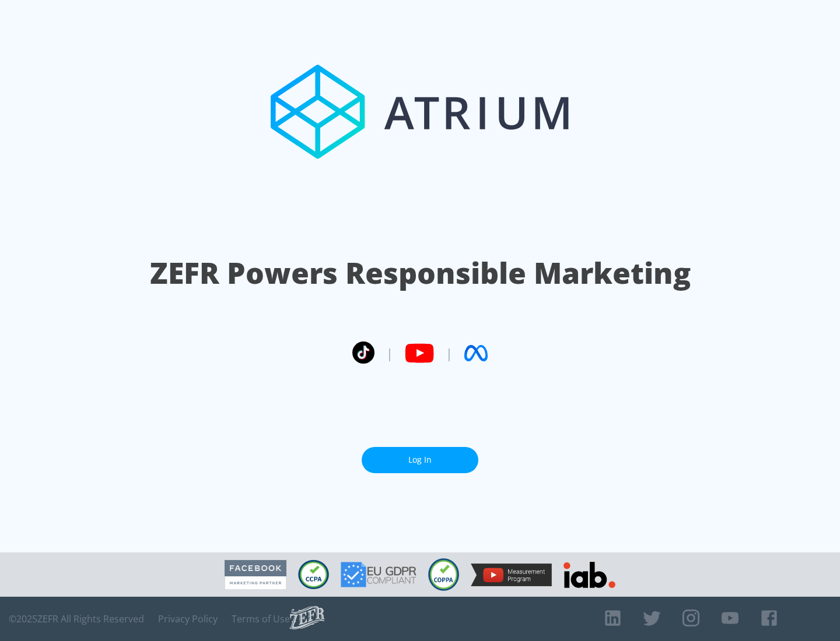 The height and width of the screenshot is (641, 840). What do you see at coordinates (420, 460) in the screenshot?
I see `a: Log In` at bounding box center [420, 460].